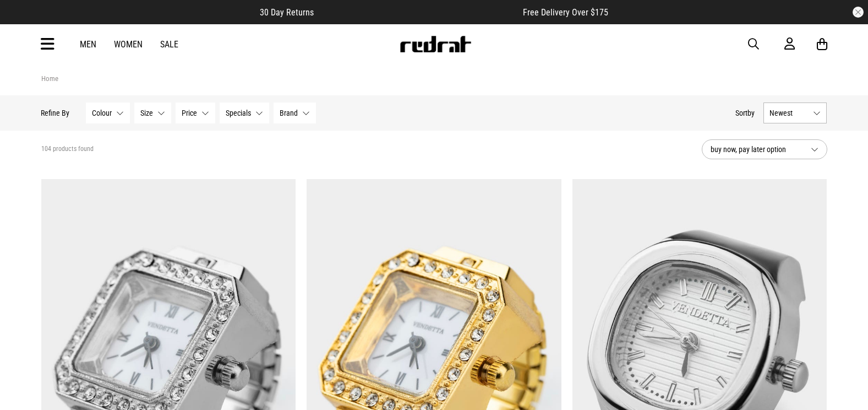  What do you see at coordinates (147, 113) in the screenshot?
I see `span: Size` at bounding box center [147, 113].